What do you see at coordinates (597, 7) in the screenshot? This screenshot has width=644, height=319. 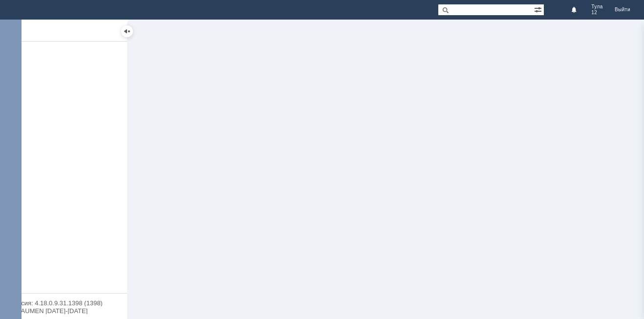 I see `span: Тула` at bounding box center [597, 7].